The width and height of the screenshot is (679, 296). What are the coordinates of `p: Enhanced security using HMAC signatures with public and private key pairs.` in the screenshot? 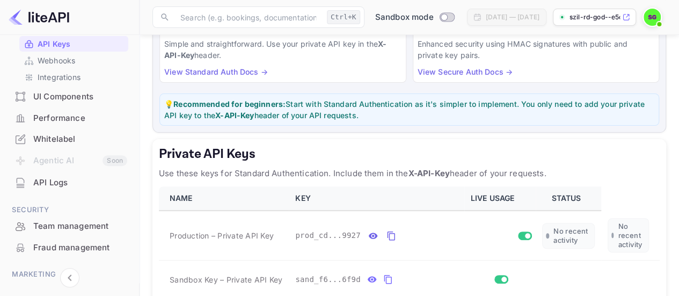 It's located at (536, 49).